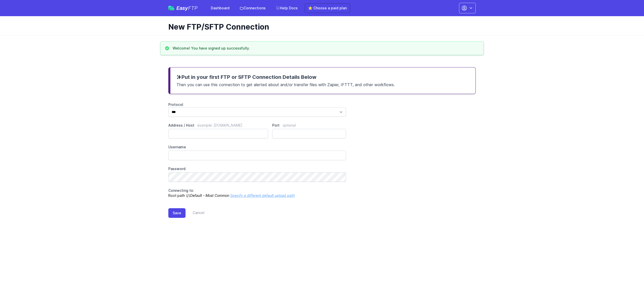 This screenshot has height=305, width=644. I want to click on a: Specify a different default upload path, so click(262, 195).